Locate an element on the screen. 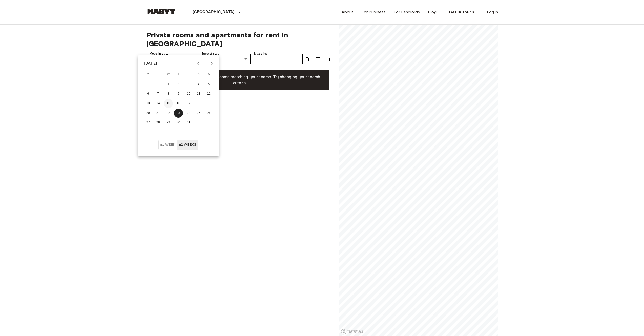 The width and height of the screenshot is (644, 336). button: 18 is located at coordinates (199, 103).